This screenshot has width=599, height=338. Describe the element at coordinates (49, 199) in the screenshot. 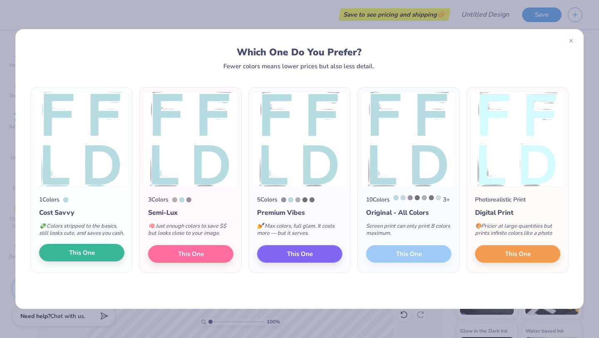

I see `div: 1 Colors` at that location.